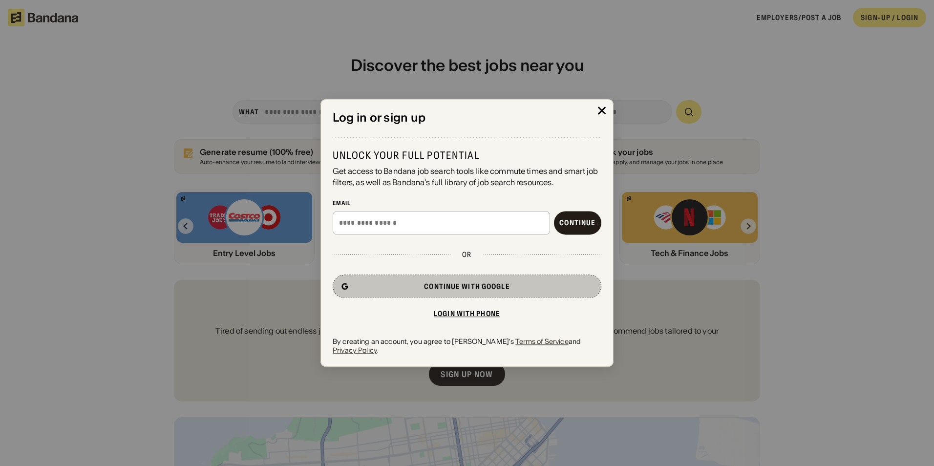 The width and height of the screenshot is (934, 466). I want to click on div: Continue, so click(578, 223).